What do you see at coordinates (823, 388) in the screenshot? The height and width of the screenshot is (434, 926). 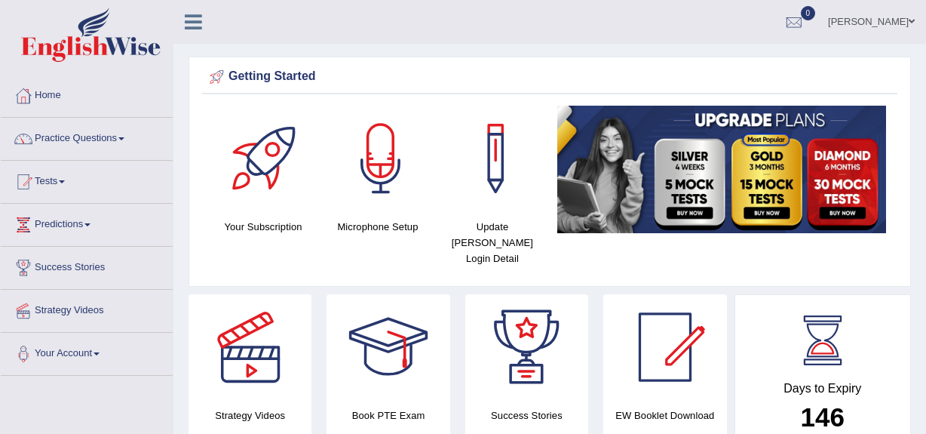 I see `h4: Days to Expiry` at bounding box center [823, 388].